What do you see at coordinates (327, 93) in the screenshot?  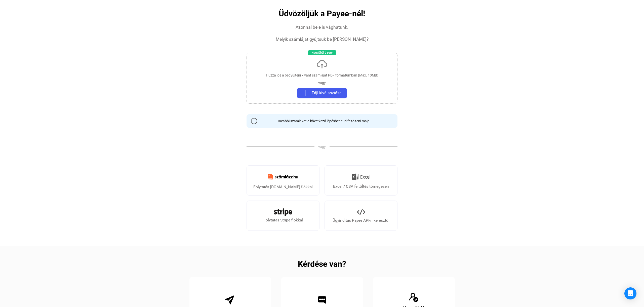 I see `span: Fájl kiválasztása` at bounding box center [327, 93].